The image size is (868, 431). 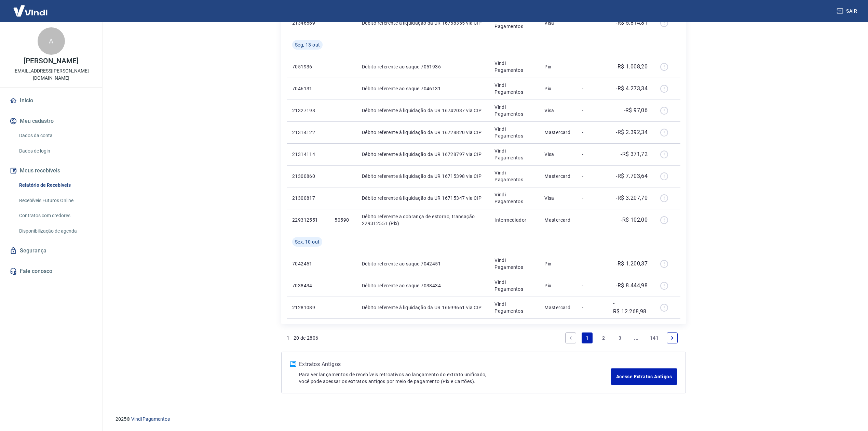 What do you see at coordinates (422, 308) in the screenshot?
I see `p: Débito referente à liquidação da UR 16699661 via CIP` at bounding box center [422, 308].